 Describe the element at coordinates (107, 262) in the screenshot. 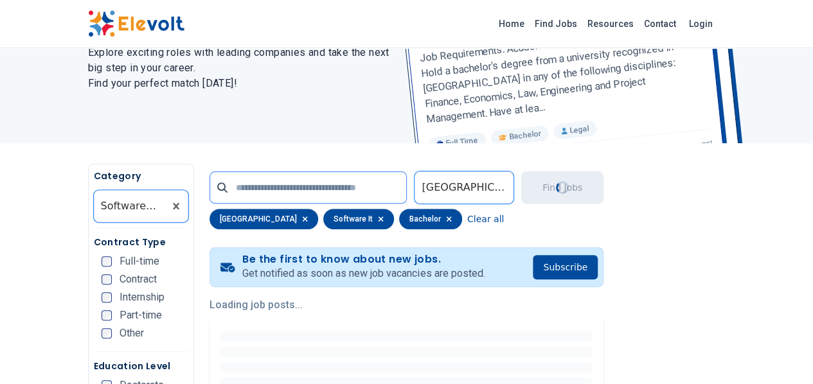

I see `input: Full-time` at that location.